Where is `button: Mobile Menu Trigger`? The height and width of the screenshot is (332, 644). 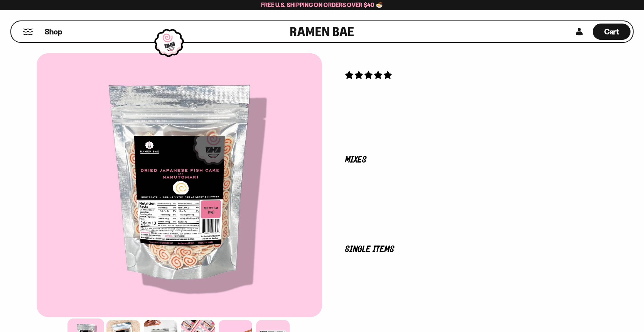 button: Mobile Menu Trigger is located at coordinates (28, 32).